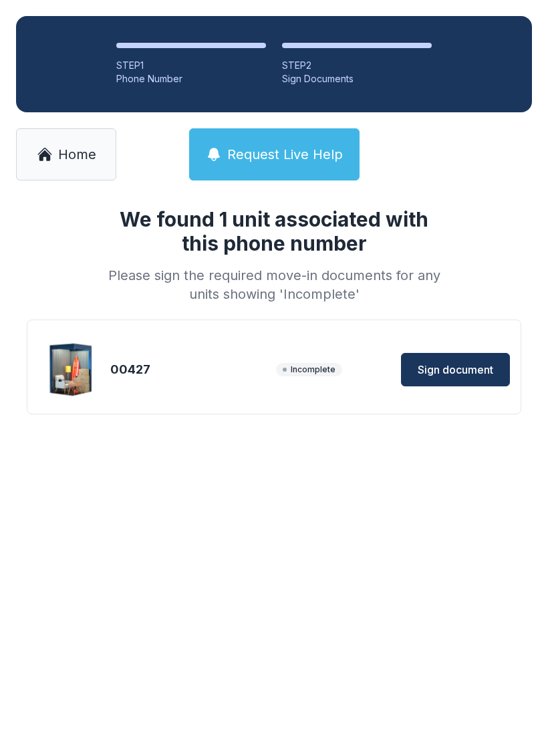 The width and height of the screenshot is (548, 756). What do you see at coordinates (357, 65) in the screenshot?
I see `div: STEP 2` at bounding box center [357, 65].